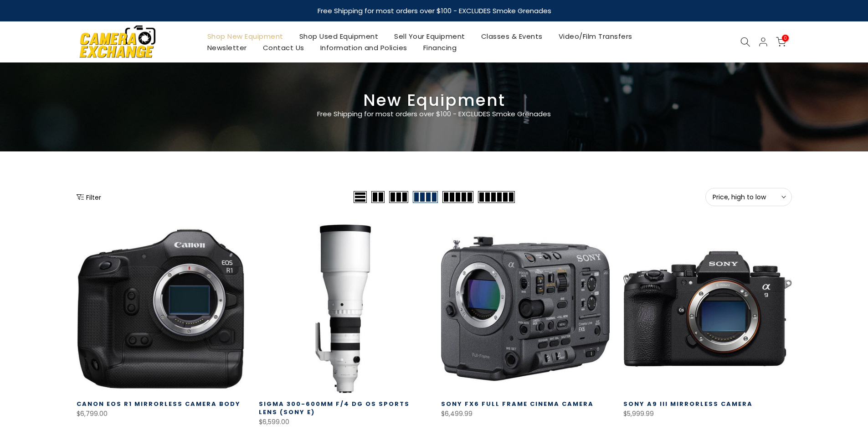 Image resolution: width=868 pixels, height=431 pixels. I want to click on p: Free Shipping for most orders over $100 - EXCLUDES Smoke Grenades, so click(434, 114).